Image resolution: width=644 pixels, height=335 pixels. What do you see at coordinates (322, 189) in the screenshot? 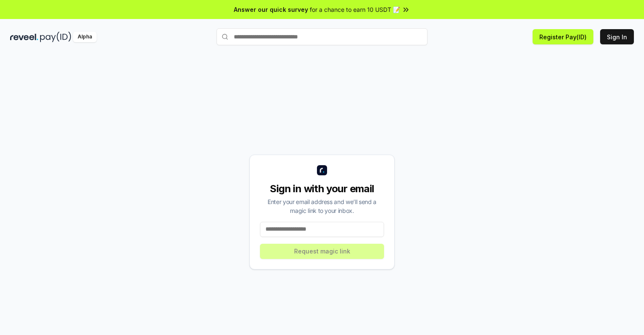
I see `div: Sign in with your email` at bounding box center [322, 189].